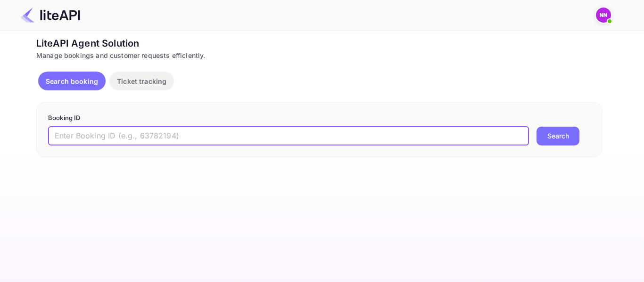  I want to click on p: Booking ID, so click(319, 118).